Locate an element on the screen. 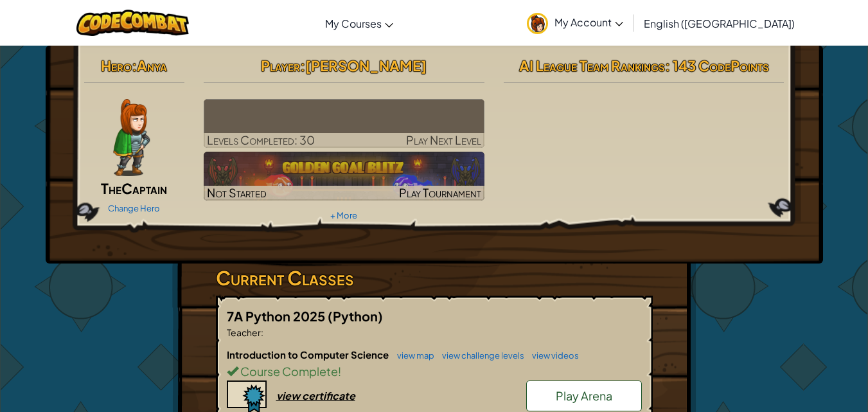 This screenshot has height=412, width=868. span: Introduction to Computer Science is located at coordinates (308, 354).